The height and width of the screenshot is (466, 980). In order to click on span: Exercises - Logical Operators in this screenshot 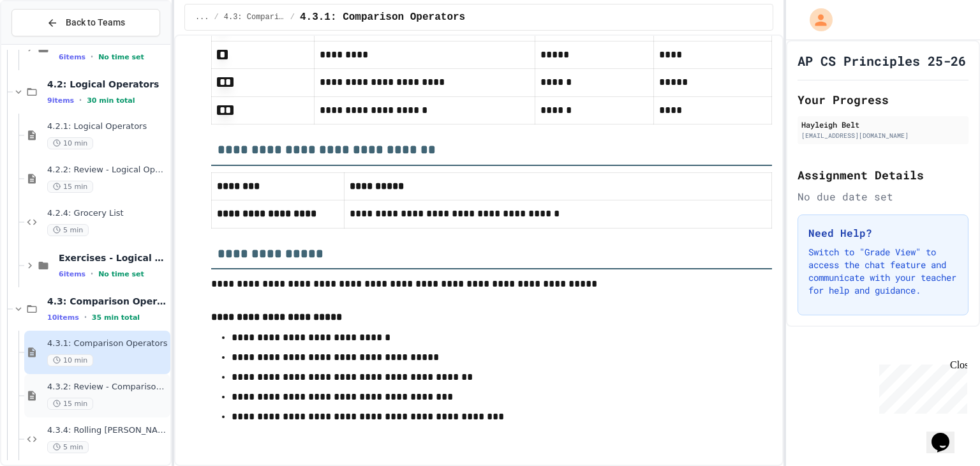, I will do `click(113, 257)`.